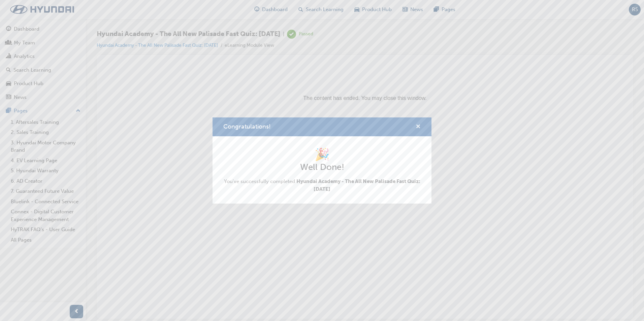  Describe the element at coordinates (322, 185) in the screenshot. I see `span: You've successfully completed` at that location.